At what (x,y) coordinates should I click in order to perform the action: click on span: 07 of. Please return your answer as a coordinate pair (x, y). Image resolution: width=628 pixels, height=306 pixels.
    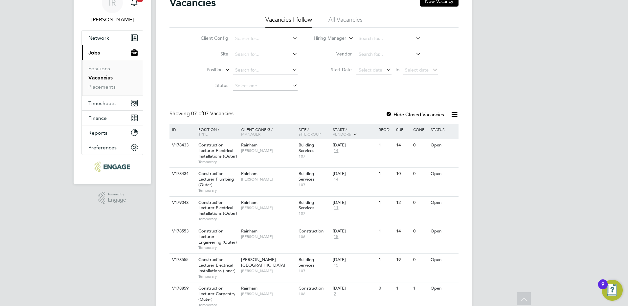
    Looking at the image, I should click on (197, 114).